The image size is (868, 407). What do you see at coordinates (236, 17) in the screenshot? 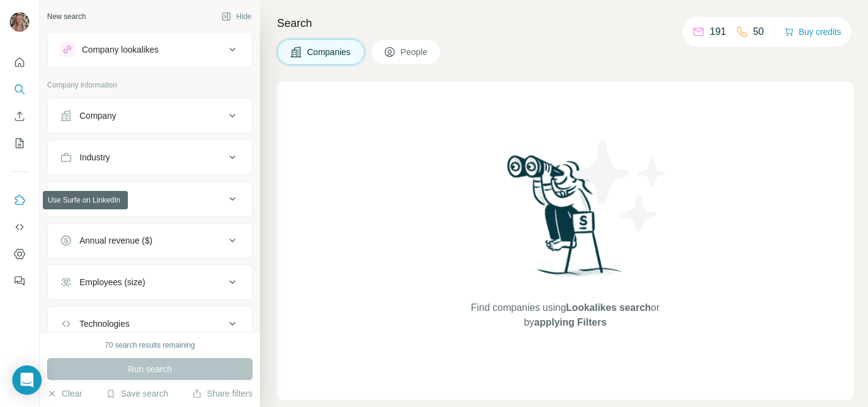
I see `button: Hide` at bounding box center [236, 17].